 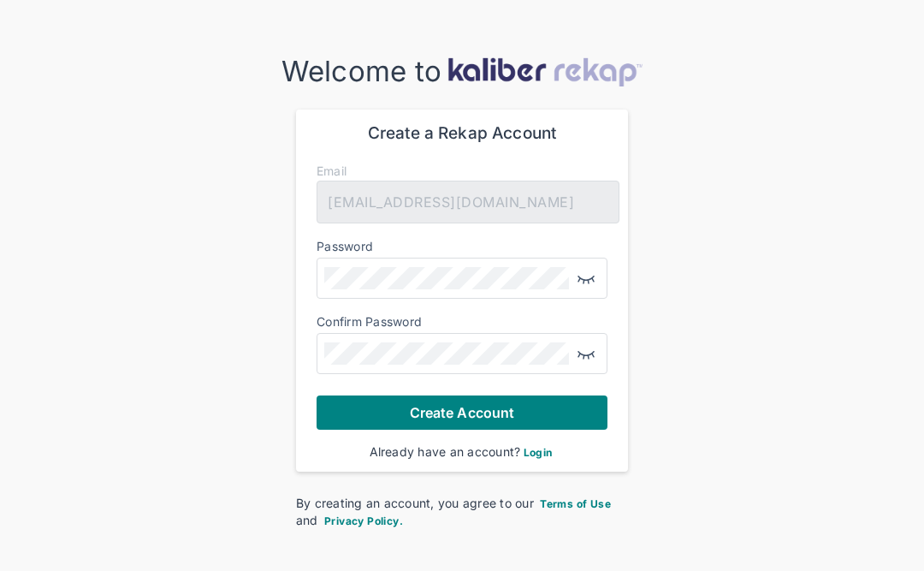 I want to click on a: Terms of Use, so click(x=575, y=502).